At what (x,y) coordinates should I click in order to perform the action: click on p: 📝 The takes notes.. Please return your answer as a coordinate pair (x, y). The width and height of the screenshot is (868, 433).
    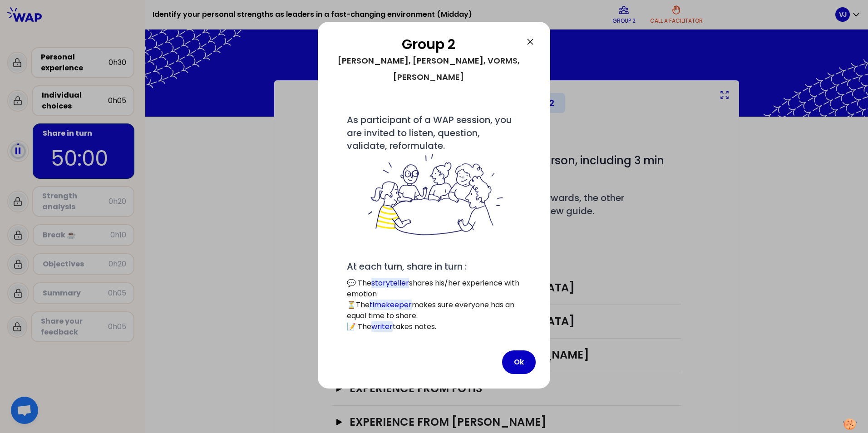
    Looking at the image, I should click on (434, 327).